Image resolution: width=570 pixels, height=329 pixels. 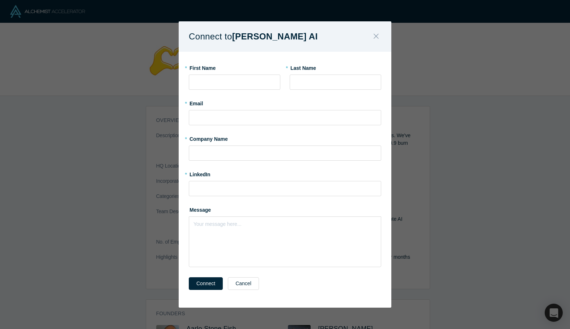 I want to click on label: First Name, so click(x=234, y=67).